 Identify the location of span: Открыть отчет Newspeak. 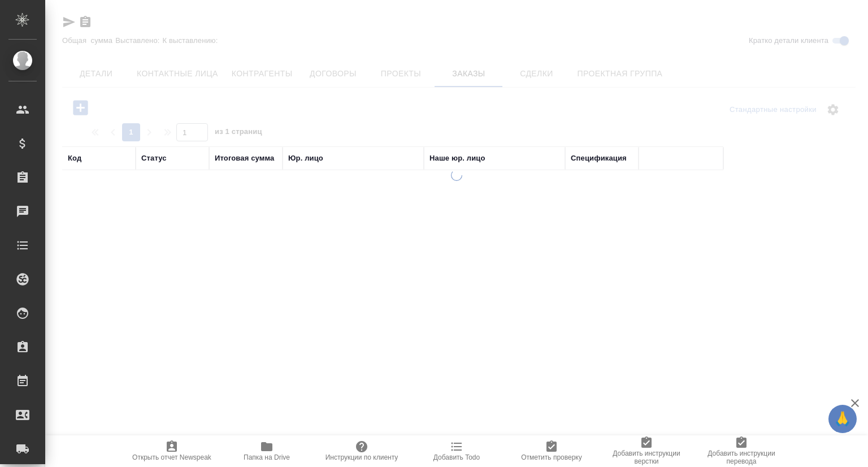
(172, 457).